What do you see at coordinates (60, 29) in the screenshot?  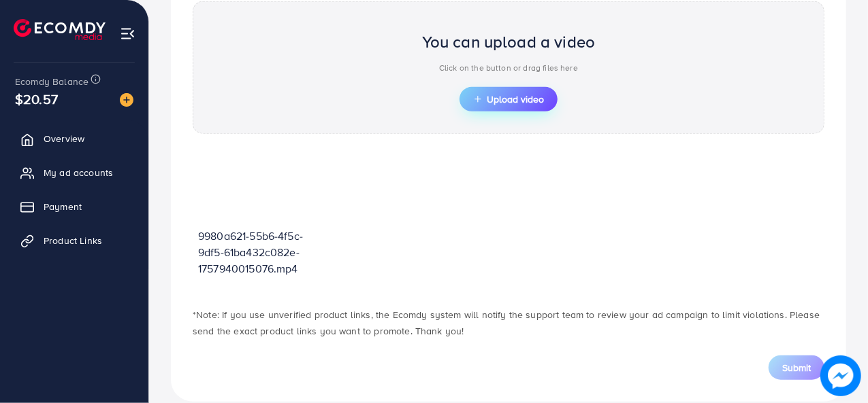 I see `a: logo` at bounding box center [60, 29].